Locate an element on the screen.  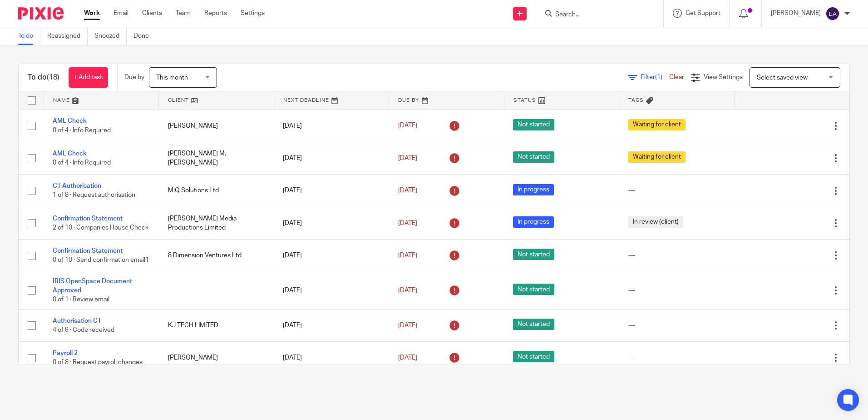
span: 0 of 1 · Review email is located at coordinates (81, 300).